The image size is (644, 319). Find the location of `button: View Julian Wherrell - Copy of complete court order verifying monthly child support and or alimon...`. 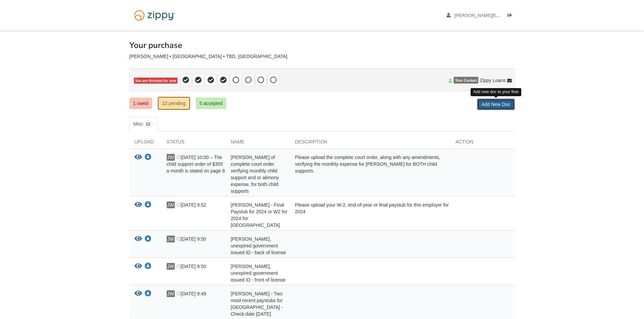

button: View Julian Wherrell - Copy of complete court order verifying monthly child support and or alimon... is located at coordinates (138, 157).